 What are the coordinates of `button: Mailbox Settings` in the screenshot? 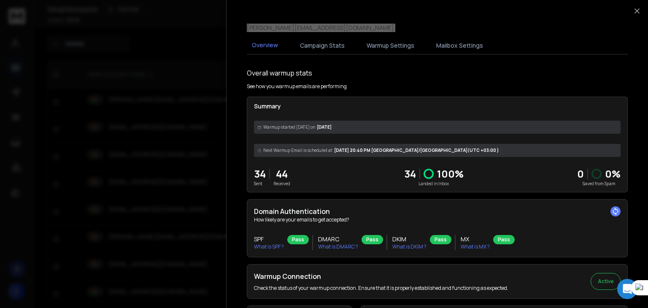 It's located at (460, 46).